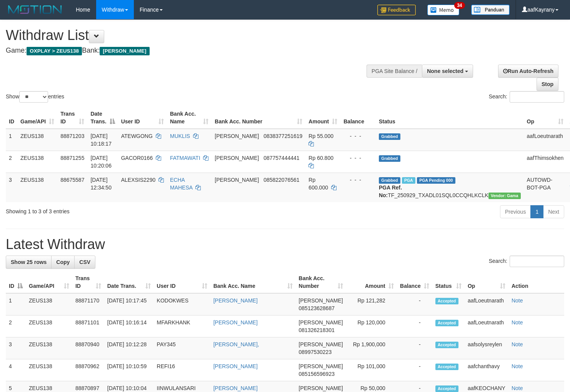 Image resolution: width=570 pixels, height=392 pixels. I want to click on span: Copy 085123628687 to clipboard, so click(317, 308).